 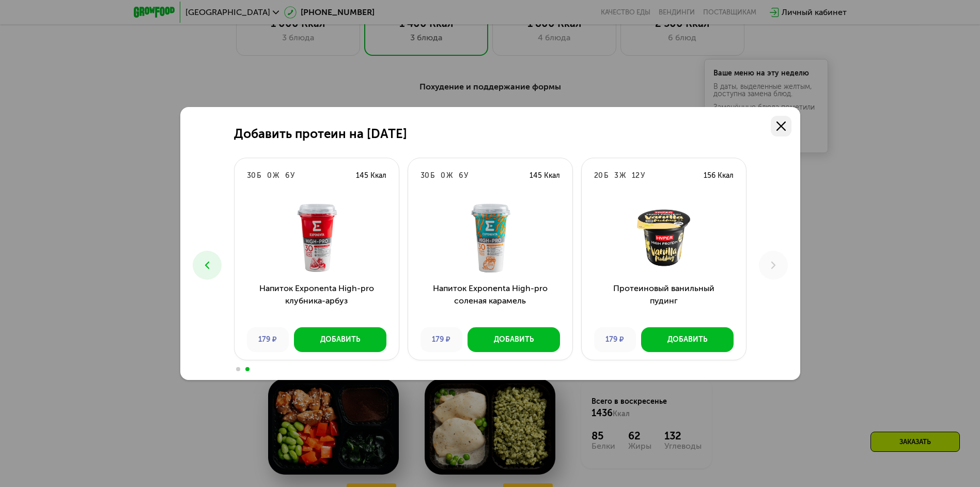 I want to click on h3: Напиток Exponenta High-pro клубника-арбуз, so click(x=316, y=301).